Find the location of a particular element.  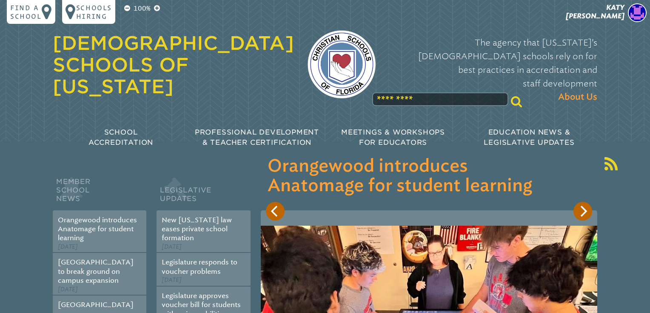

span: Education News & Legislative Updates is located at coordinates (529, 137).